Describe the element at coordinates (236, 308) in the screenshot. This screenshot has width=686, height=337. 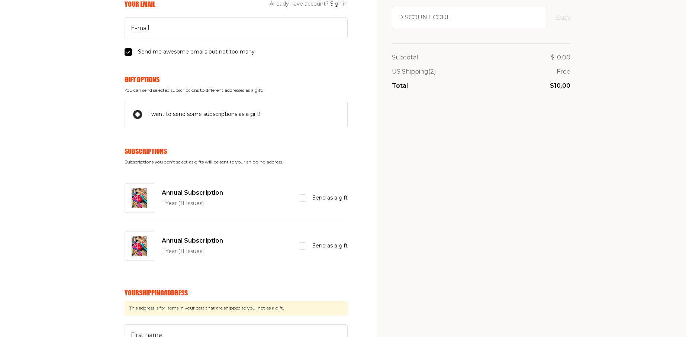
I see `span: This address is for items in your cart that are shipped to you, not as a gift.` at that location.